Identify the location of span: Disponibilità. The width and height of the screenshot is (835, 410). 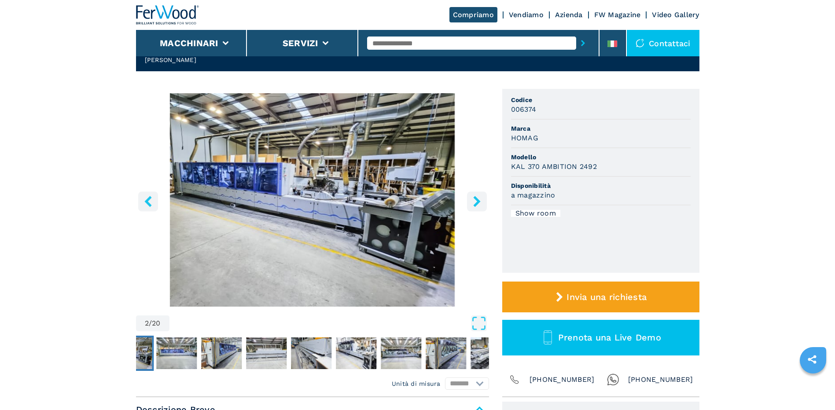
(601, 186).